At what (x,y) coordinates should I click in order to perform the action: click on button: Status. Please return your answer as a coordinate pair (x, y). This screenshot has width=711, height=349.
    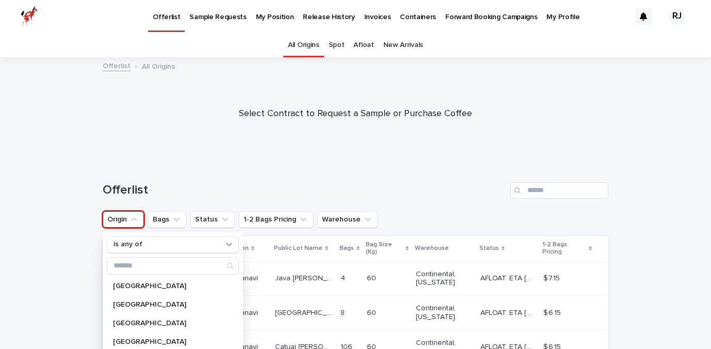
    Looking at the image, I should click on (212, 219).